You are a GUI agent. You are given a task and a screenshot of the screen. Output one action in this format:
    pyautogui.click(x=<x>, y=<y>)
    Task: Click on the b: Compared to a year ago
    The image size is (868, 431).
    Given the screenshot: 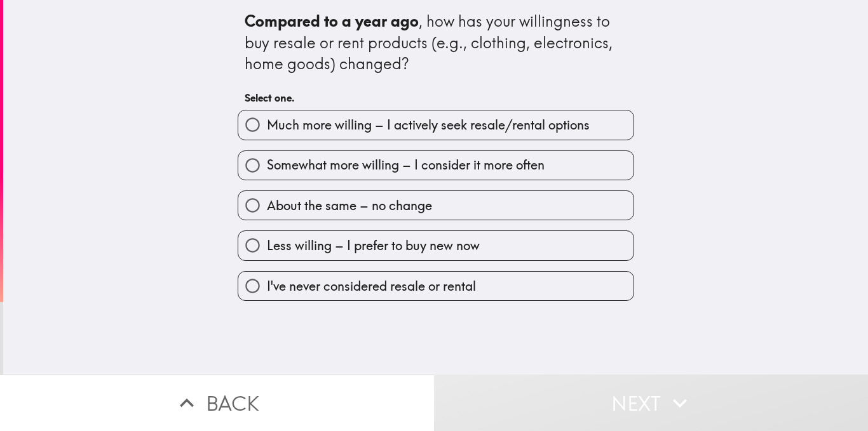 What is the action you would take?
    pyautogui.click(x=331, y=21)
    